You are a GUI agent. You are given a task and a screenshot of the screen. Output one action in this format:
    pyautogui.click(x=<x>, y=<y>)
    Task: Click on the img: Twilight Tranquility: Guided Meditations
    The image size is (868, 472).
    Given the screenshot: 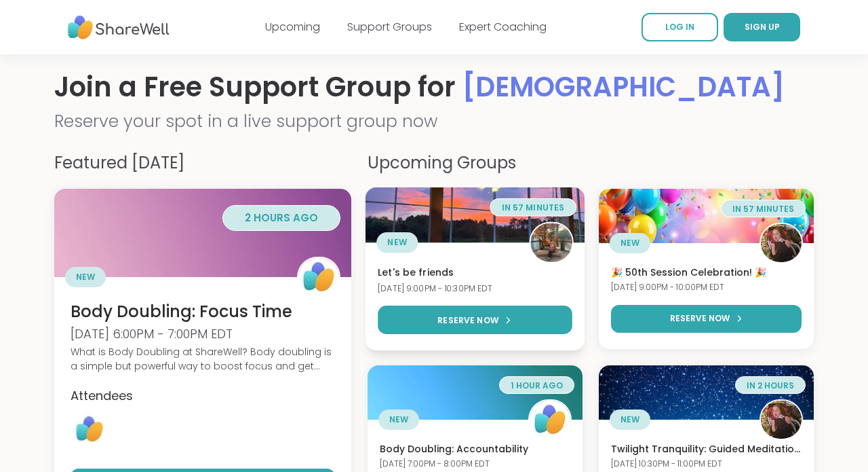 What is the action you would take?
    pyautogui.click(x=706, y=392)
    